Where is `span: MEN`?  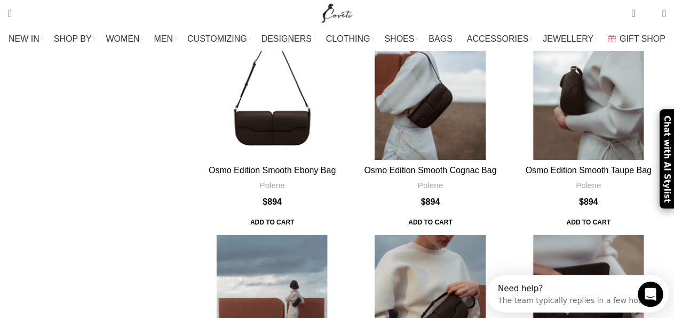
span: MEN is located at coordinates (164, 38).